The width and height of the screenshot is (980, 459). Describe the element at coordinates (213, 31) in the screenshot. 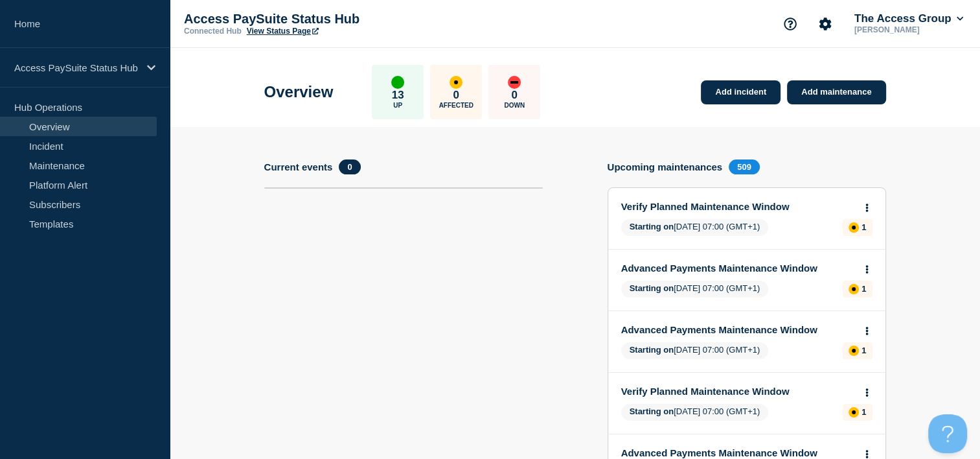

I see `p: Connected Hub` at that location.